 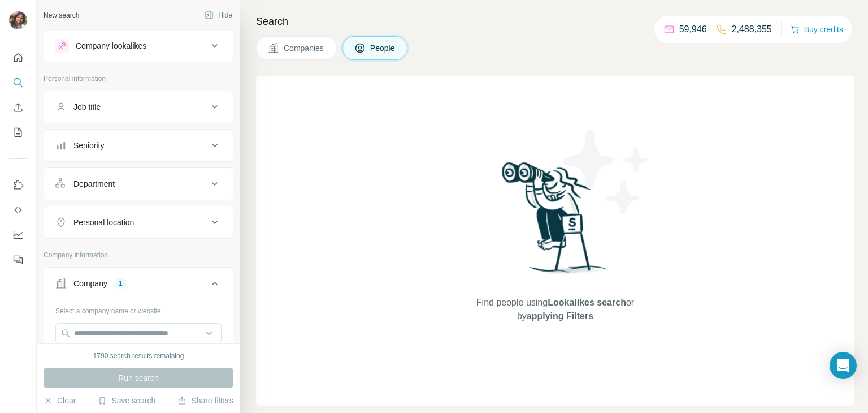 What do you see at coordinates (606, 172) in the screenshot?
I see `img: Surfe Illustration - Stars` at bounding box center [606, 172].